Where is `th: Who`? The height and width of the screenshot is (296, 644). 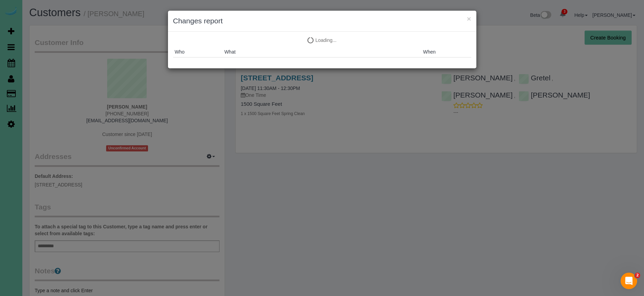
th: Who is located at coordinates (198, 52).